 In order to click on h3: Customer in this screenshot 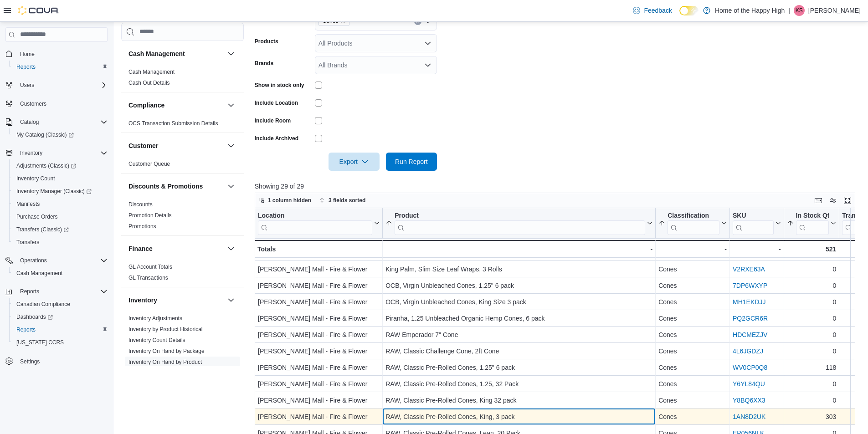, I will do `click(143, 146)`.